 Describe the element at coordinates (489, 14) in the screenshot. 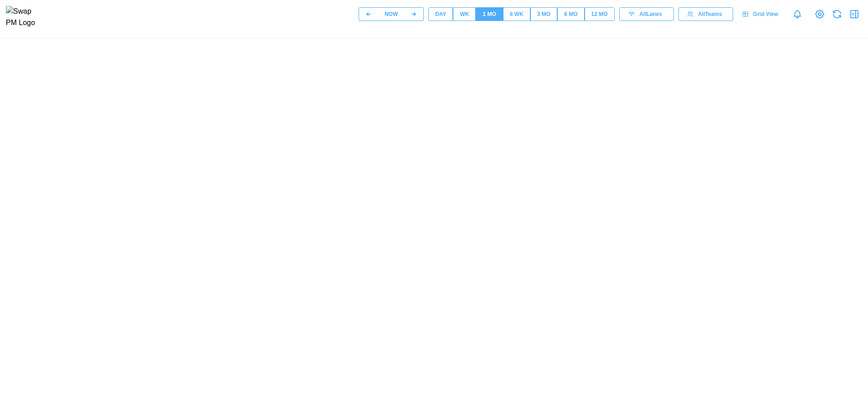

I see `div: 1 MO` at that location.